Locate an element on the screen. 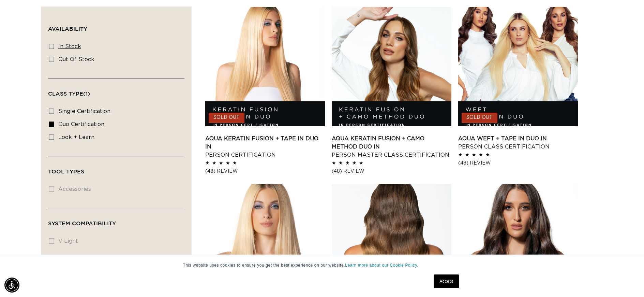  span: duo certification is located at coordinates (81, 124).